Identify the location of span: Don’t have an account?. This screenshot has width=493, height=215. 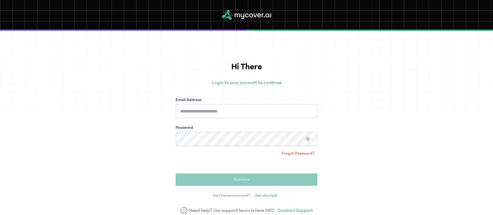
(232, 196).